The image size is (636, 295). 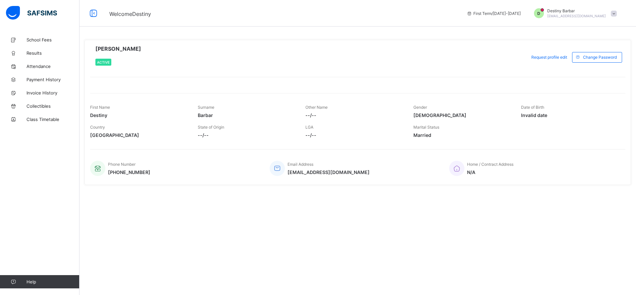 What do you see at coordinates (53, 282) in the screenshot?
I see `span: Help` at bounding box center [53, 282].